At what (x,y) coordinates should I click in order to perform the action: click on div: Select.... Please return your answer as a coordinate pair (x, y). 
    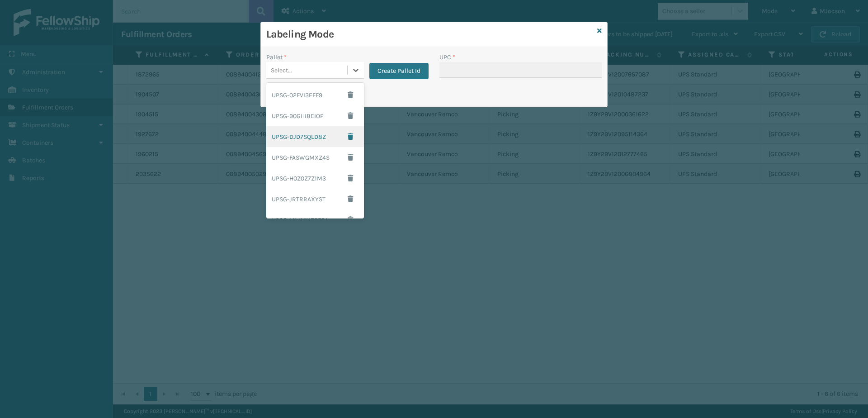
    Looking at the image, I should click on (281, 70).